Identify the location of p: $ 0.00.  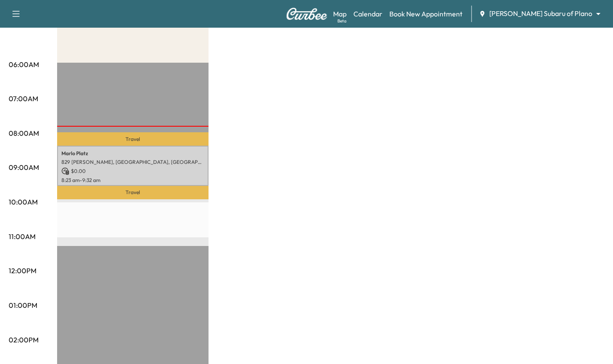
(133, 171).